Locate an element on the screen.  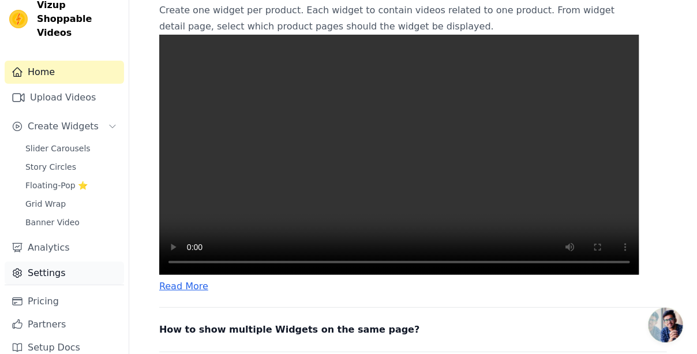
a: Upload Videos is located at coordinates (64, 98).